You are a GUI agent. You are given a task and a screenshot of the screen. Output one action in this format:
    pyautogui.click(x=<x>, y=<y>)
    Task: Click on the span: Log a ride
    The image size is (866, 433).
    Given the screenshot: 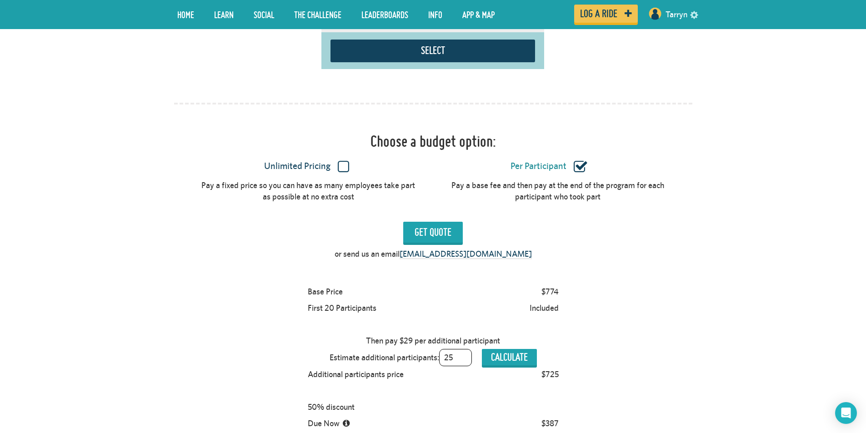 What is the action you would take?
    pyautogui.click(x=599, y=14)
    